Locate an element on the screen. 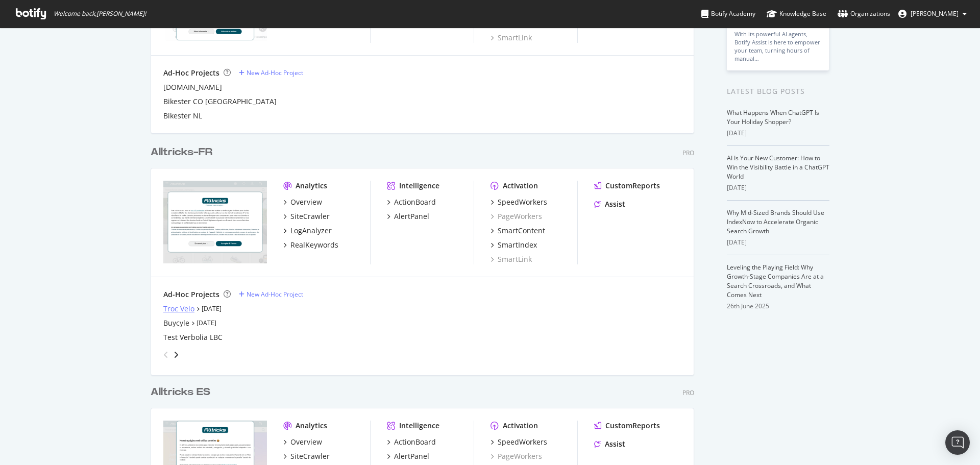  div: Open Intercom Messenger is located at coordinates (957, 442).